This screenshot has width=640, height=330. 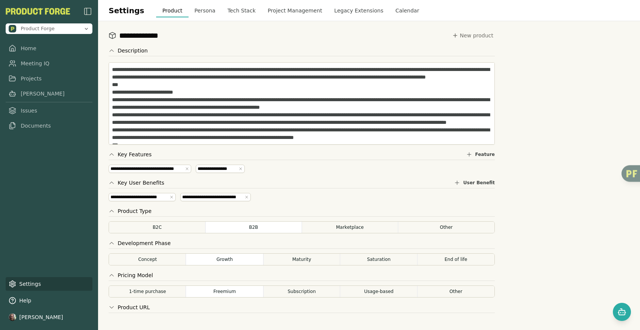 I want to click on button: 1-time purchase, so click(x=148, y=291).